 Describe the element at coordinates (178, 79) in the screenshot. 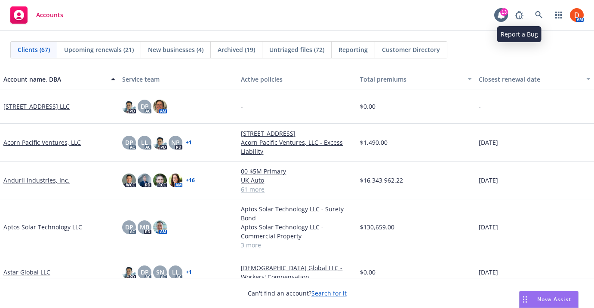

I see `div: Service team` at that location.